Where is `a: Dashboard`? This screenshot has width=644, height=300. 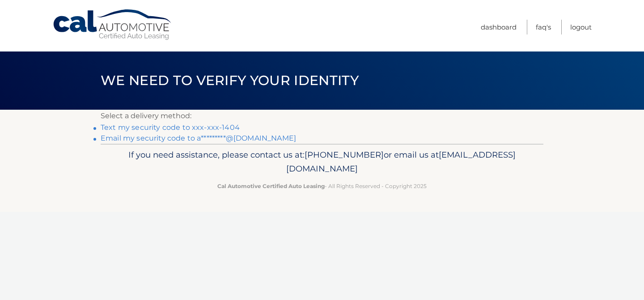
a: Dashboard is located at coordinates (499, 27).